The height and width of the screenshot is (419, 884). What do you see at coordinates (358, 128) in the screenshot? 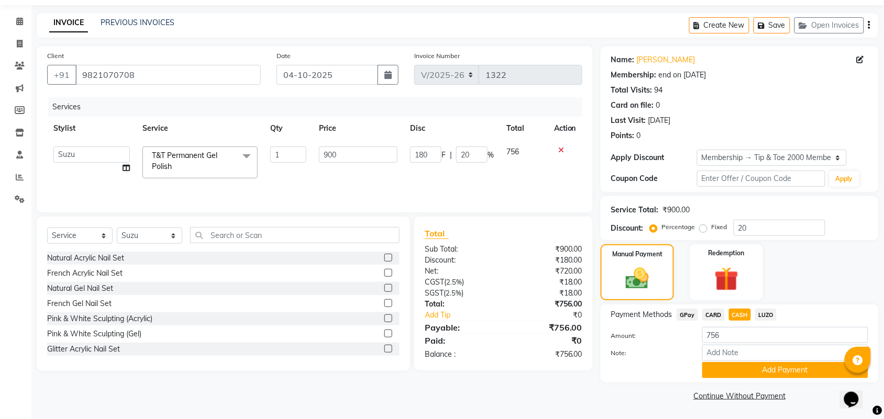
I see `th: Price` at bounding box center [358, 128].